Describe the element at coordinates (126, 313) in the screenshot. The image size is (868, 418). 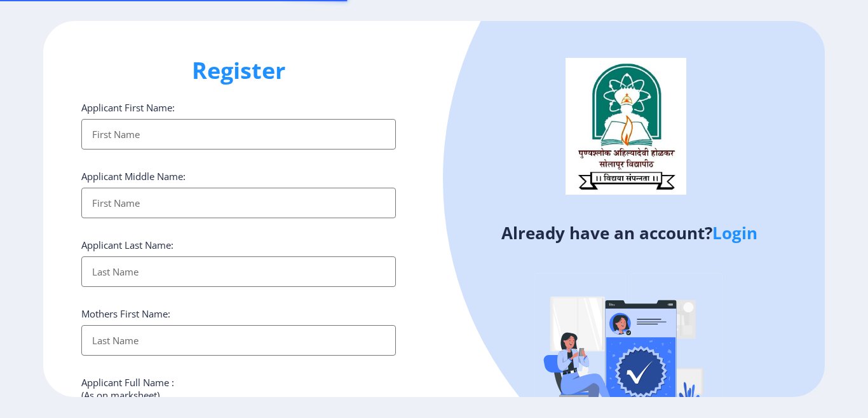
I see `label: Mothers First Name:` at that location.